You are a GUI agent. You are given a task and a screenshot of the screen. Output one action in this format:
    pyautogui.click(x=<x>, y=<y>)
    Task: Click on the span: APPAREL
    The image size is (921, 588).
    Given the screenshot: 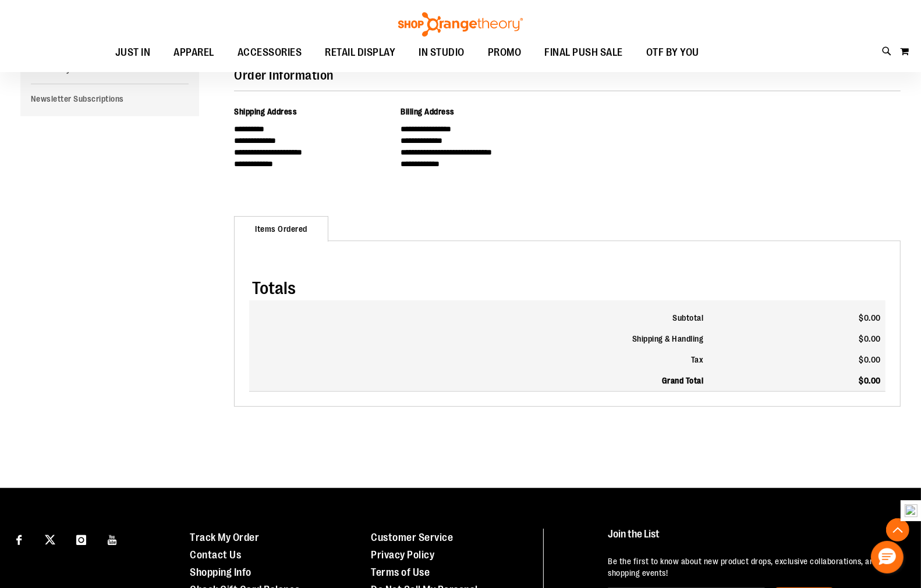 What is the action you would take?
    pyautogui.click(x=195, y=52)
    